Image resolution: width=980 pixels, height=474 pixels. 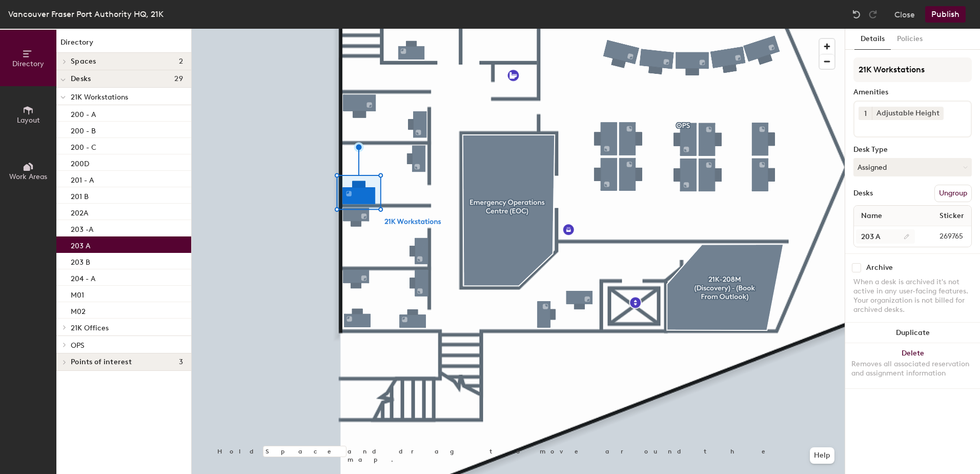 I want to click on span: 3, so click(x=181, y=362).